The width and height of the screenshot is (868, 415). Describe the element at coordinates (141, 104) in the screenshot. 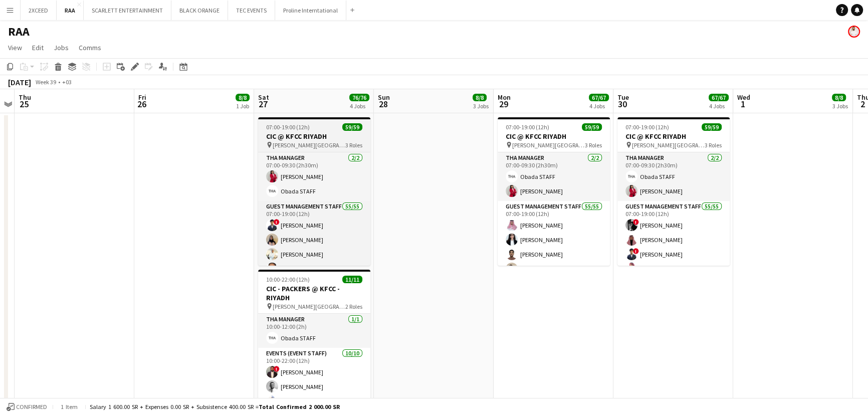

I see `span: 26` at that location.